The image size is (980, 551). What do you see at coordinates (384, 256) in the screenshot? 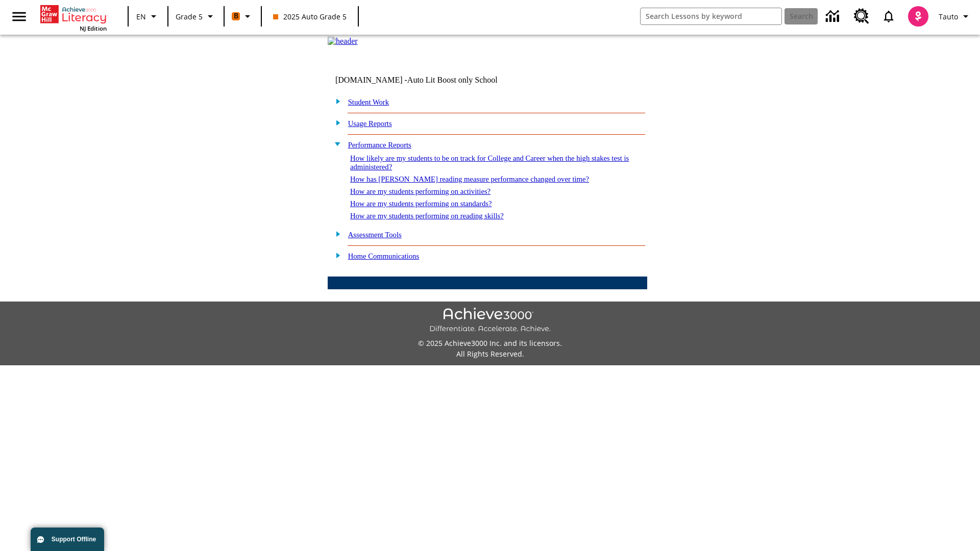
I see `a: Home Communications` at bounding box center [384, 256].